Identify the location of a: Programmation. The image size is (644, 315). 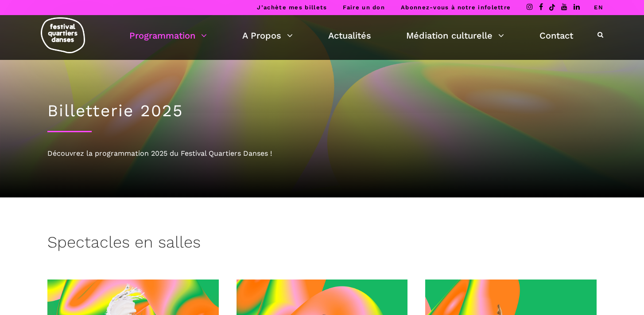
(168, 35).